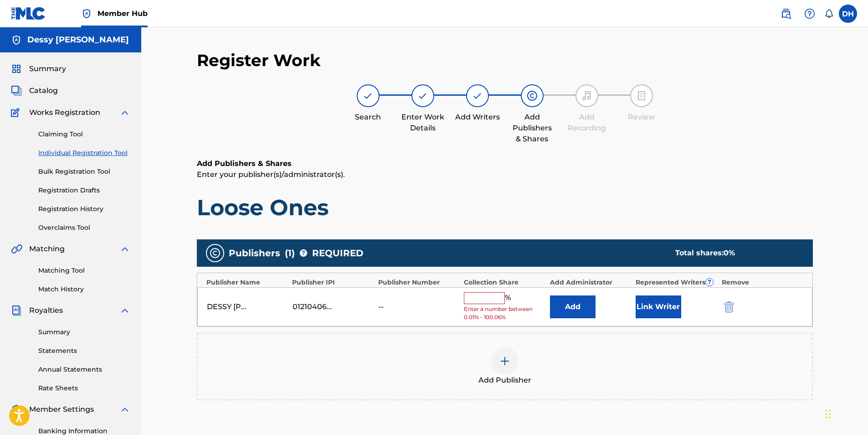 This screenshot has width=868, height=435. What do you see at coordinates (85, 332) in the screenshot?
I see `a: Summary` at bounding box center [85, 332].